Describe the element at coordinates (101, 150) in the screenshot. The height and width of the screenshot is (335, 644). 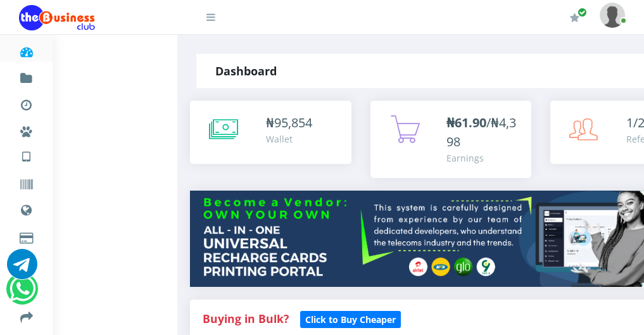
I see `a: Nigerian VTU` at that location.